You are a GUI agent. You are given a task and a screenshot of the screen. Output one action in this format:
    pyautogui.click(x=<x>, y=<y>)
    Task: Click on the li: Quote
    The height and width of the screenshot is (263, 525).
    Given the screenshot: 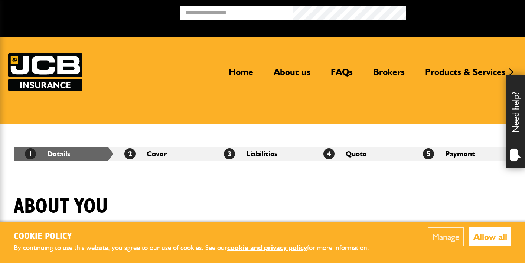 What is the action you would take?
    pyautogui.click(x=362, y=154)
    